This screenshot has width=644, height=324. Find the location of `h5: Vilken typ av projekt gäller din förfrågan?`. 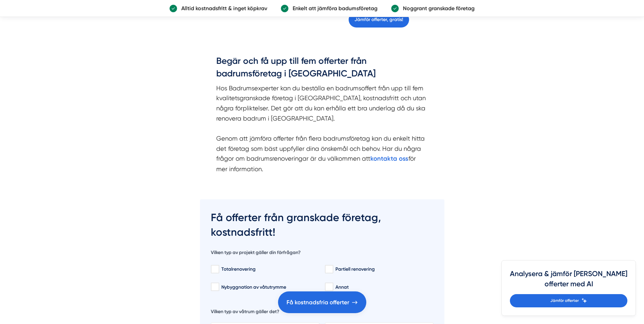

h5: Vilken typ av projekt gäller din förfrågan? is located at coordinates (256, 253).